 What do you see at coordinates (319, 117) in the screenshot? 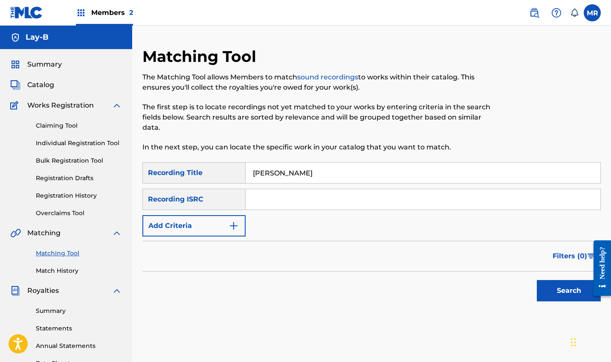
I see `p: The first step is to locate recordings not yet matched to your works by entering criteria in the ...` at bounding box center [319, 117].